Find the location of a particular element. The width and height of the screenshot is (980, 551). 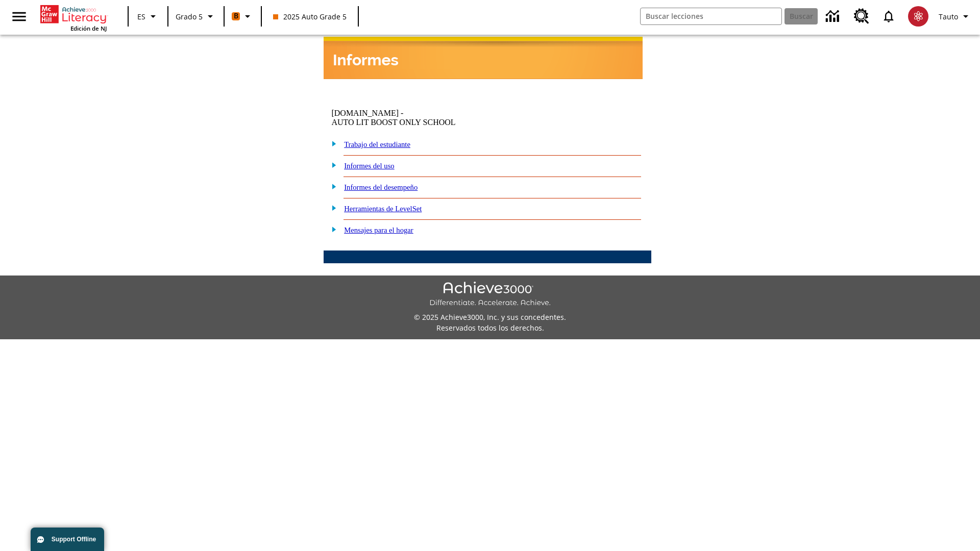

a: Notificaciones is located at coordinates (889, 16).